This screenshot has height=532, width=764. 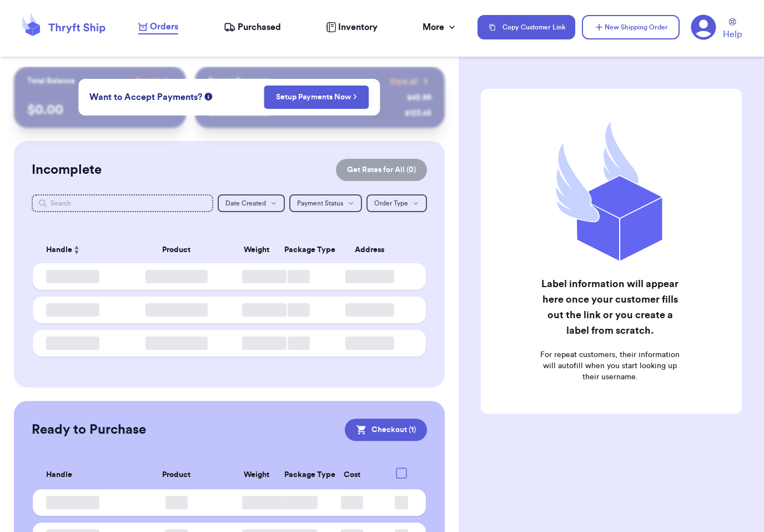 What do you see at coordinates (419, 98) in the screenshot?
I see `div: $ 45.99` at bounding box center [419, 98].